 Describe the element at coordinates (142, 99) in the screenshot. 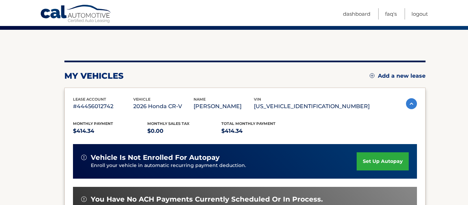

I see `span: vehicle` at that location.